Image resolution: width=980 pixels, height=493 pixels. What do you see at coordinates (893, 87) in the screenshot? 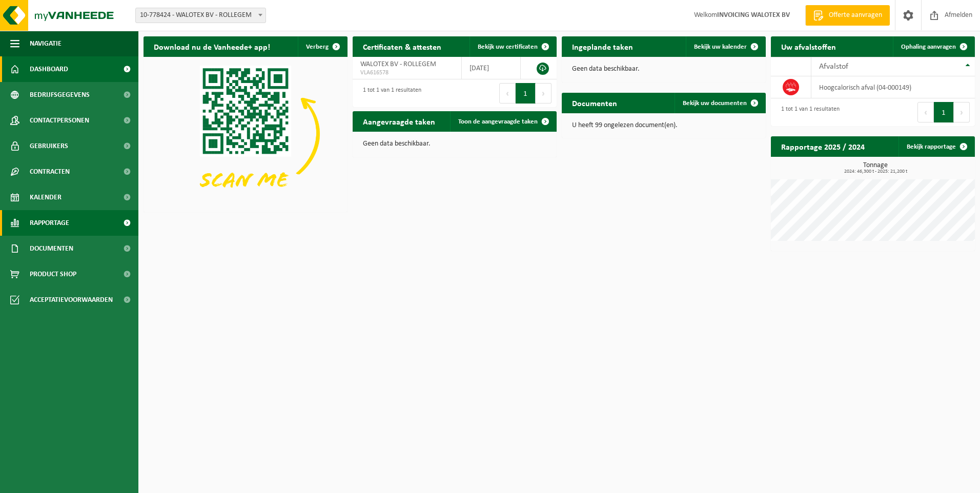
I see `td: hoogcalorisch afval (04-000149)` at bounding box center [893, 87].